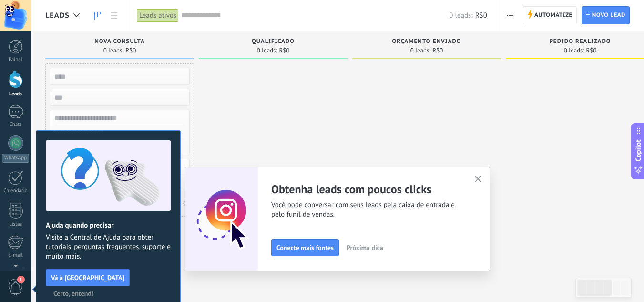  I want to click on h2: Ajuda quando precisar, so click(108, 225).